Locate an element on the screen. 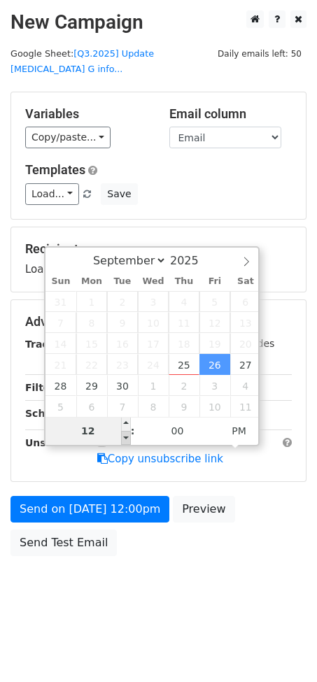 Image resolution: width=317 pixels, height=682 pixels. span: September 19, 2025 is located at coordinates (215, 344).